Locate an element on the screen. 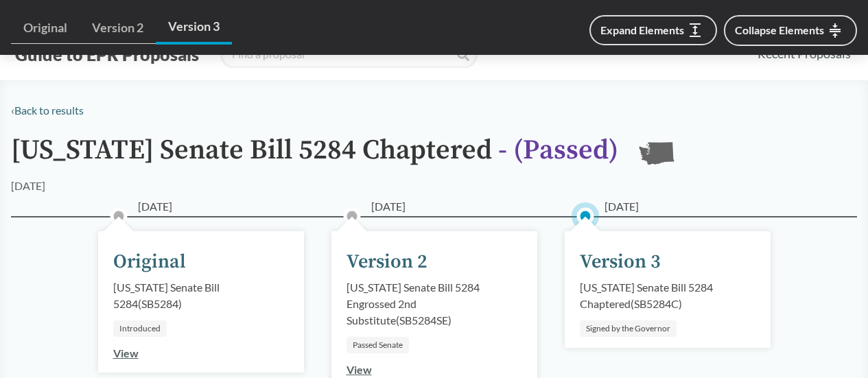  div: Original is located at coordinates (150, 262).